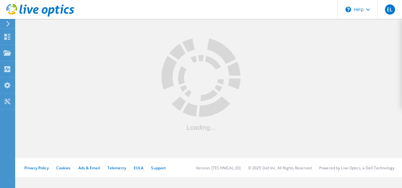 This screenshot has width=402, height=188. What do you see at coordinates (280, 168) in the screenshot?
I see `li: © 2025 Dell Inc. All Rights Reserved` at bounding box center [280, 168].